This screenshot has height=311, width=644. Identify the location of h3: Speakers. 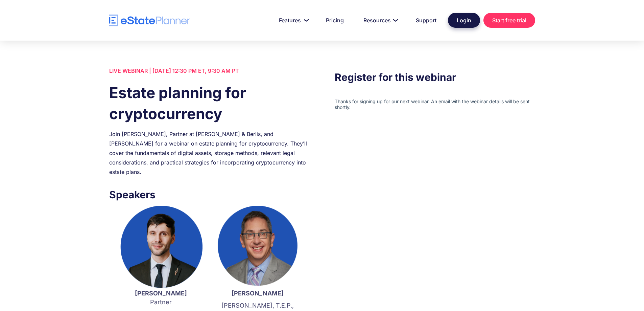
(209, 194).